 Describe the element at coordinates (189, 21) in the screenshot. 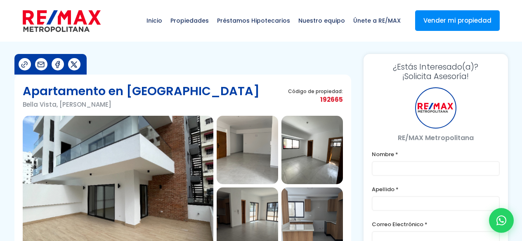

I see `span: Propiedades` at that location.